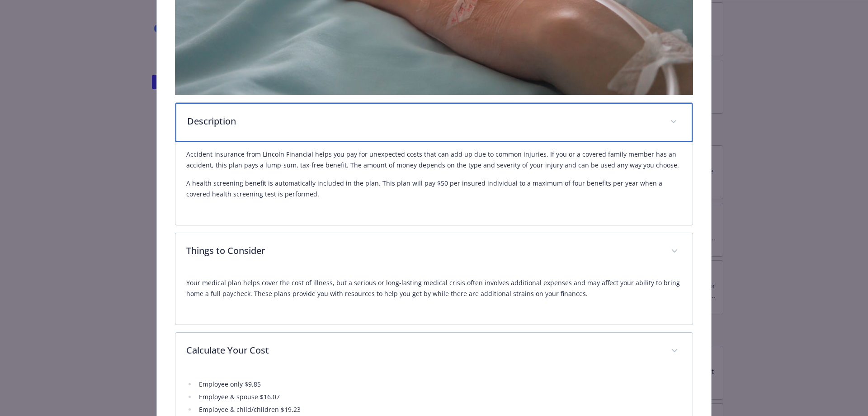 The height and width of the screenshot is (416, 868). What do you see at coordinates (434, 351) in the screenshot?
I see `div: Calculate Your Cost` at bounding box center [434, 351].